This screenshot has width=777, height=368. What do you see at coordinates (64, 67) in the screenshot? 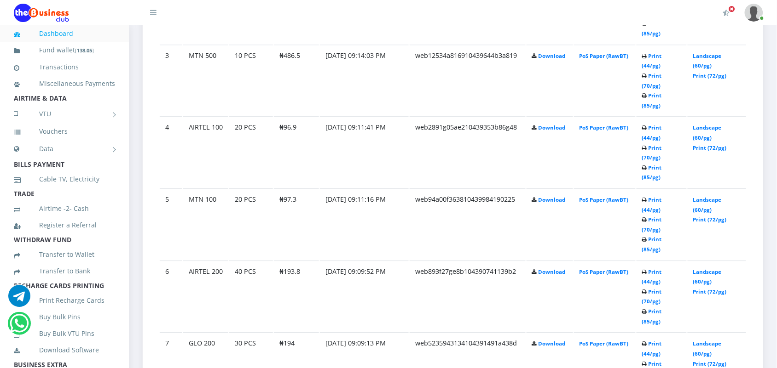
I see `a: Transactions` at bounding box center [64, 67].